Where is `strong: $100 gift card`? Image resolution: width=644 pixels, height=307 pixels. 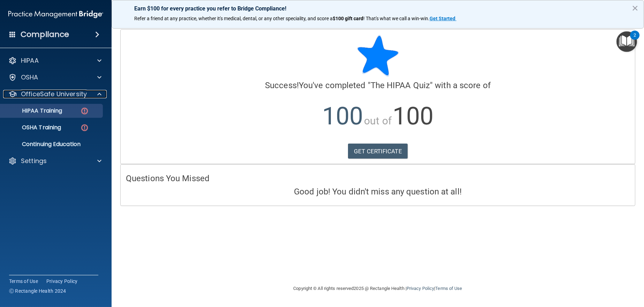 strong: $100 gift card is located at coordinates (348, 19).